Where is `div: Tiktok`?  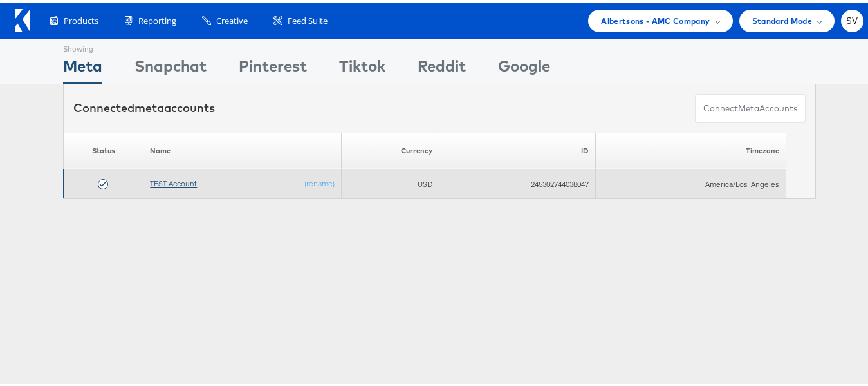 div: Tiktok is located at coordinates (362, 66).